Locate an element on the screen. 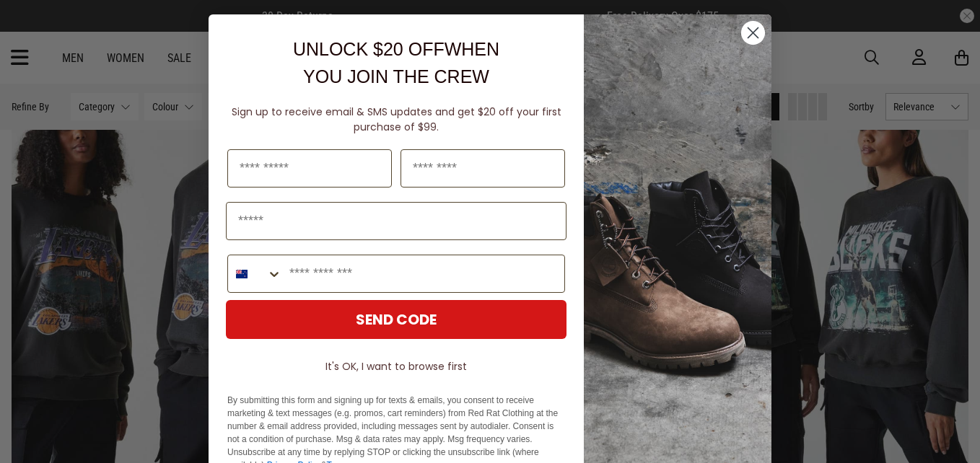 This screenshot has width=980, height=463. span: Sign up to receive email & SMS updates and get $20 off your first purchase of $99. is located at coordinates (396, 119).